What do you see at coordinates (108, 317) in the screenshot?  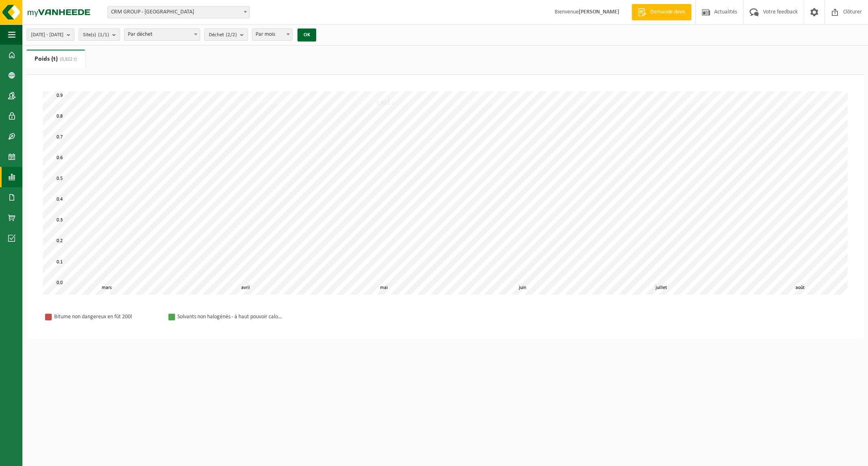 I see `div: Bitume non dangereux en fût 200l` at bounding box center [108, 317].